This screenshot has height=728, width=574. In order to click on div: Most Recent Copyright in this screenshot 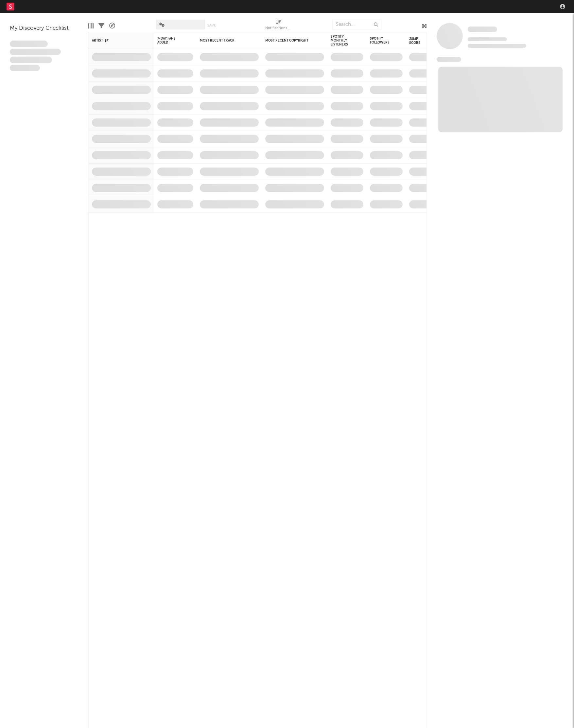, I will do `click(290, 41)`.